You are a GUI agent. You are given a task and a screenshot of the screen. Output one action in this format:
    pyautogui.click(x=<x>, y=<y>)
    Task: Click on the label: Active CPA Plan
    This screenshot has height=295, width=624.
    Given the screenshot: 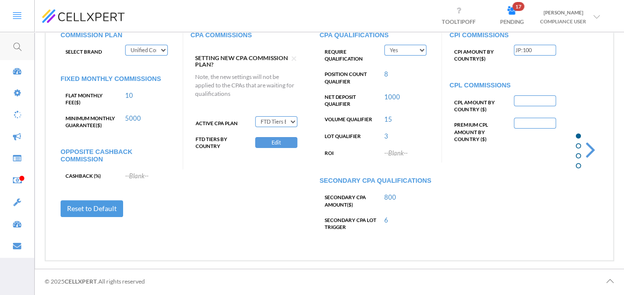 What is the action you would take?
    pyautogui.click(x=219, y=121)
    